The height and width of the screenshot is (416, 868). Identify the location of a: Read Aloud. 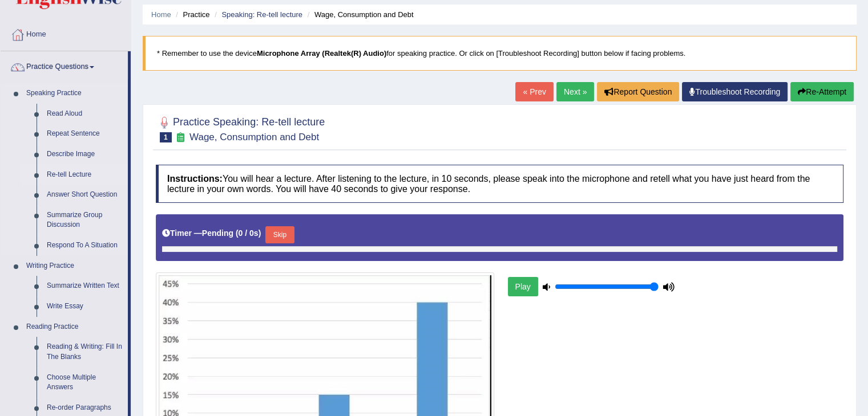
(84, 114).